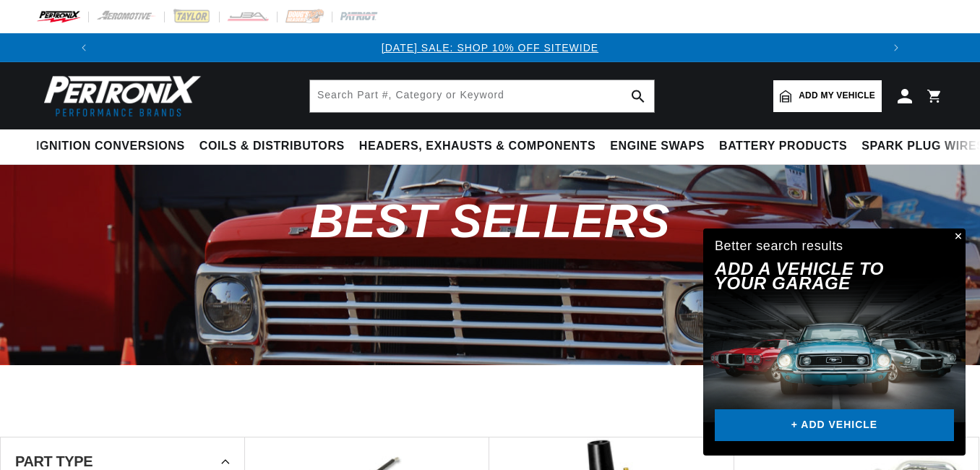  I want to click on button: Close, so click(957, 237).